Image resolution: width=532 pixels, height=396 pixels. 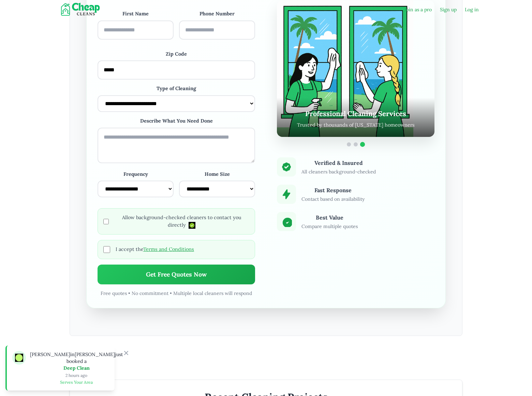 I want to click on p: Serves Your Area, so click(x=77, y=382).